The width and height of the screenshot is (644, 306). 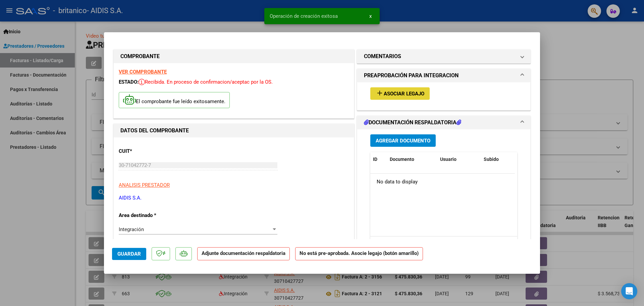 I want to click on p: El comprobante fue leído exitosamente., so click(x=174, y=100).